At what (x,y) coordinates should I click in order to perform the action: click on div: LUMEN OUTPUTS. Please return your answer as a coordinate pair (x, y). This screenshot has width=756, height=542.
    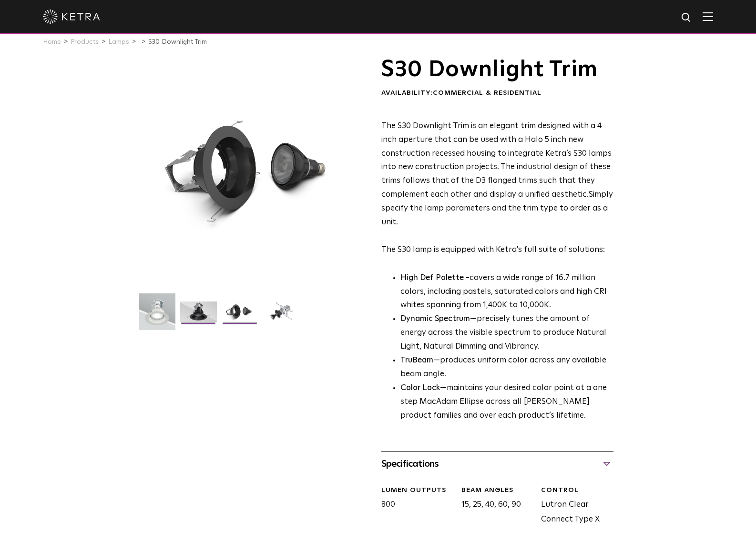
    Looking at the image, I should click on (417, 491).